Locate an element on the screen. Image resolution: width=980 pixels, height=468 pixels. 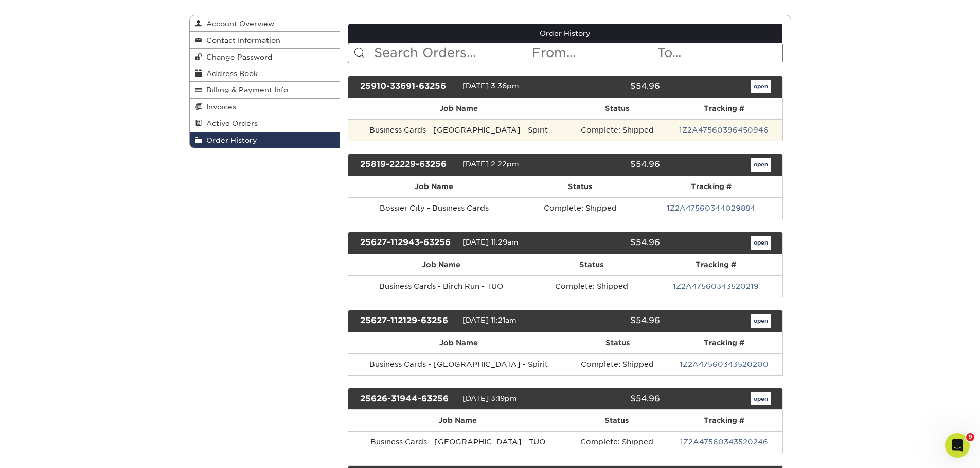
a: Contact Information is located at coordinates (265, 40).